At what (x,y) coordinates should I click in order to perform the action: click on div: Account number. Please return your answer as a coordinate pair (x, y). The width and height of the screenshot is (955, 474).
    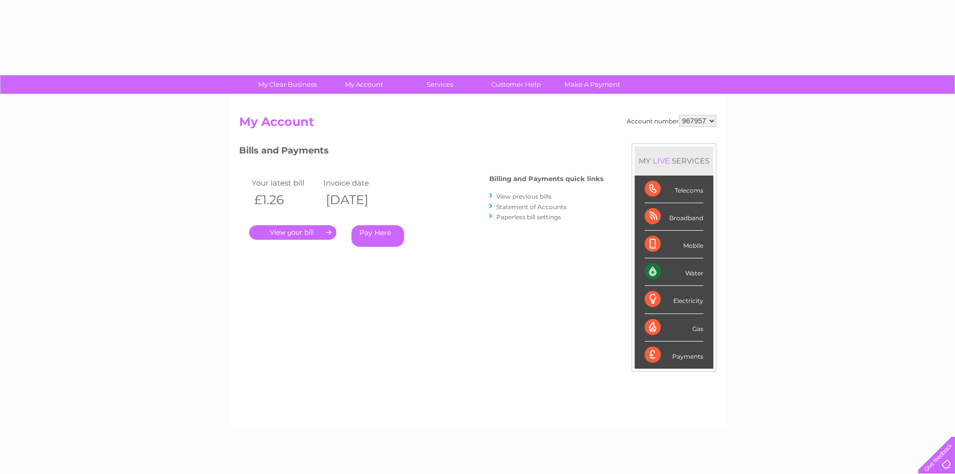
    Looking at the image, I should click on (671, 121).